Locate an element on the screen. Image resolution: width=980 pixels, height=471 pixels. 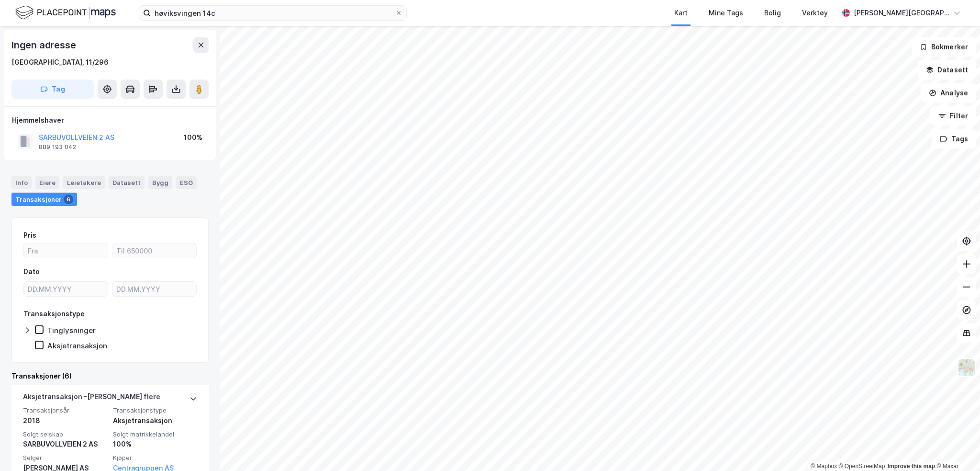
div: SARBUVOLLVEIEN 2 AS is located at coordinates (65, 444).